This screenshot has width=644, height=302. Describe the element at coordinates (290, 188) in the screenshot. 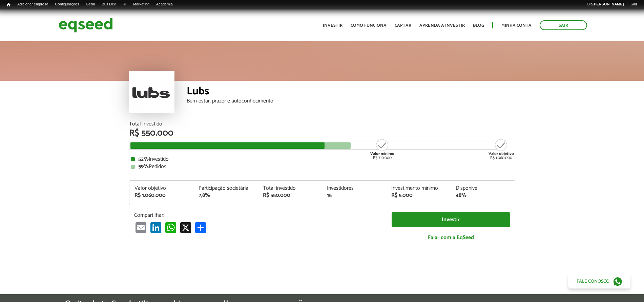

I see `div: Total investido` at that location.